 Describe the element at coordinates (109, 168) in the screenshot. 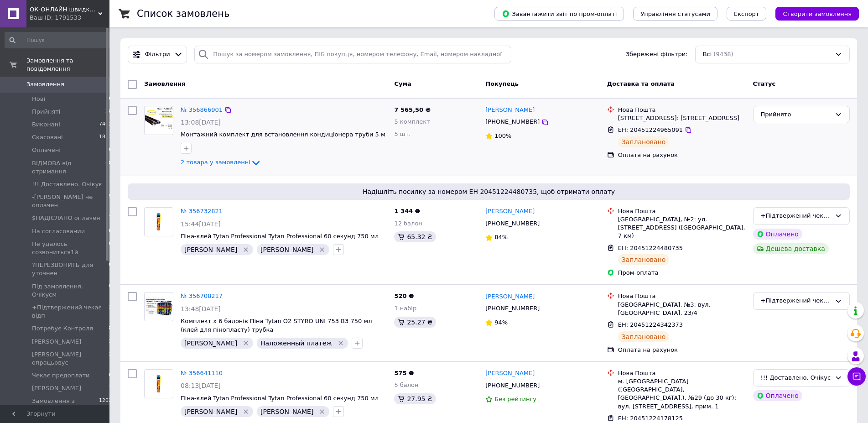

I see `span: 48` at that location.